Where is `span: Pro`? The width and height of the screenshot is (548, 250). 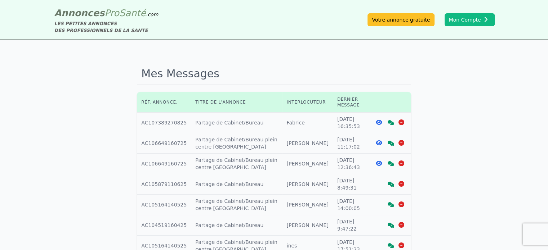
span: Pro is located at coordinates (112, 13).